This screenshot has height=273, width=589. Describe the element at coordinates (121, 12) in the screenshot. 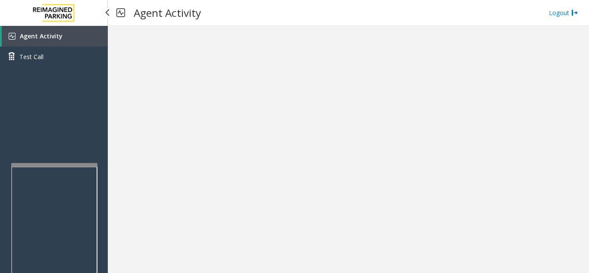

I see `img: pageIcon` at that location.